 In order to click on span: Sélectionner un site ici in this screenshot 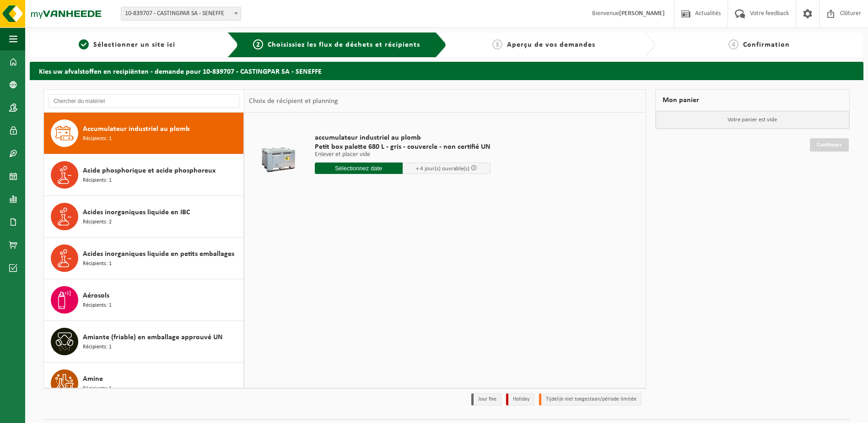, I will do `click(134, 45)`.